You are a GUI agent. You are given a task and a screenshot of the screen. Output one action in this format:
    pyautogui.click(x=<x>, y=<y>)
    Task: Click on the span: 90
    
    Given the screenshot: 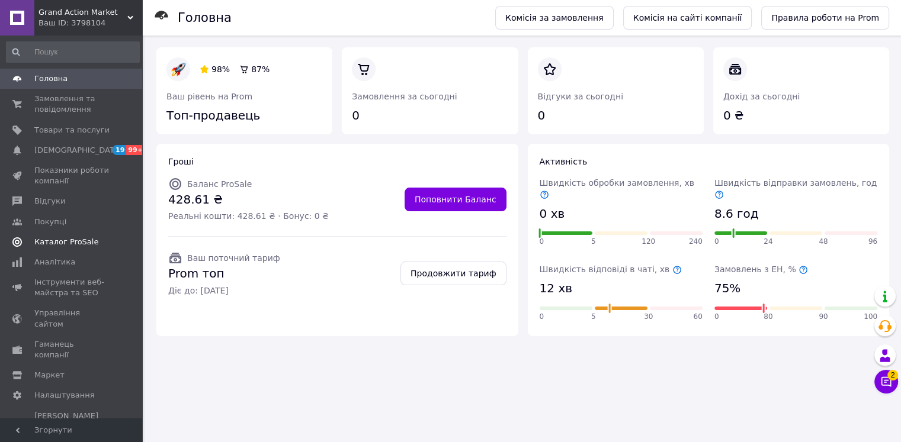 What is the action you would take?
    pyautogui.click(x=823, y=317)
    